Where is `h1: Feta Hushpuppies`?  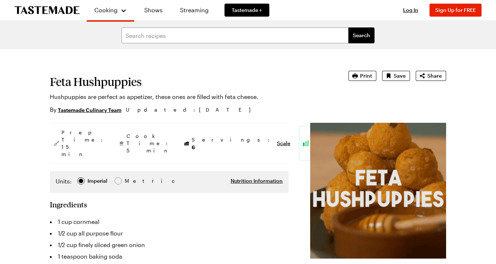
h1: Feta Hushpuppies is located at coordinates (189, 82).